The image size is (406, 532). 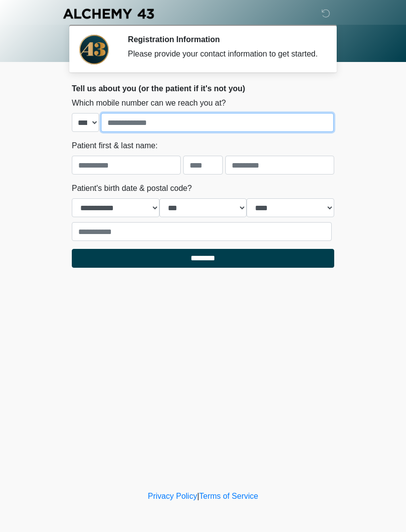 I want to click on a: Terms of Service, so click(x=228, y=496).